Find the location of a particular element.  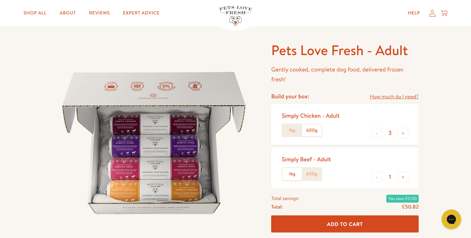

span: Total: is located at coordinates (277, 207).